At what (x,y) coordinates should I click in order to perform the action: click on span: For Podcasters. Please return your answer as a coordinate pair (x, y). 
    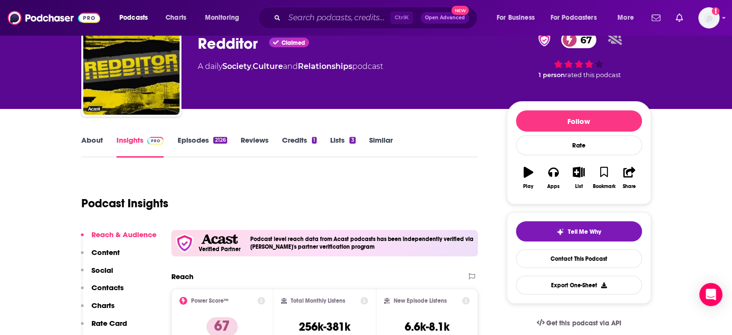
    Looking at the image, I should click on (574, 18).